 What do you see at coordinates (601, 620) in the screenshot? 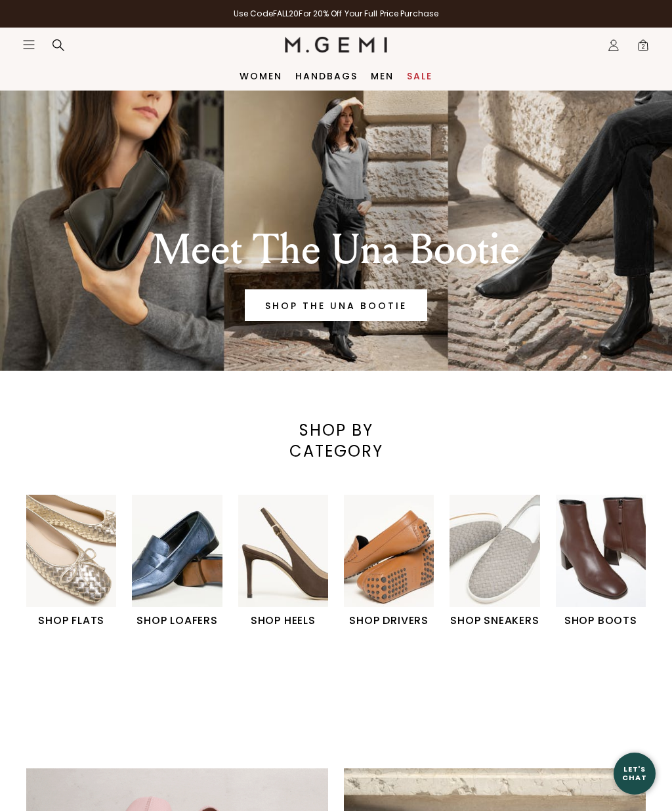
I see `h1: SHOP BOOTS` at bounding box center [601, 620].